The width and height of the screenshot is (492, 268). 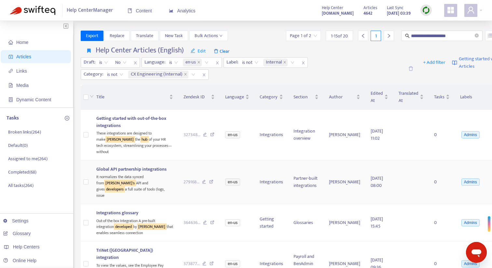 What do you see at coordinates (221, 36) in the screenshot?
I see `span: down` at bounding box center [221, 36].